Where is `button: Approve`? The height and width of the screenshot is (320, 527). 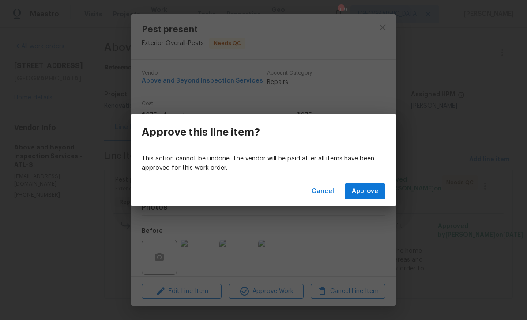 button: Approve is located at coordinates (365, 191).